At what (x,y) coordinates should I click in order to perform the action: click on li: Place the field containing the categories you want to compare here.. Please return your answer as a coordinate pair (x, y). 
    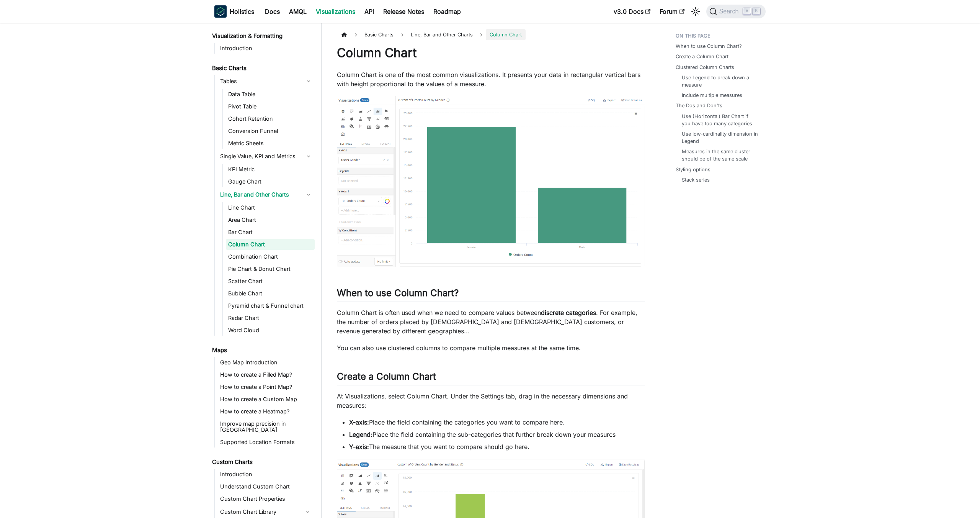
    Looking at the image, I should click on (497, 422).